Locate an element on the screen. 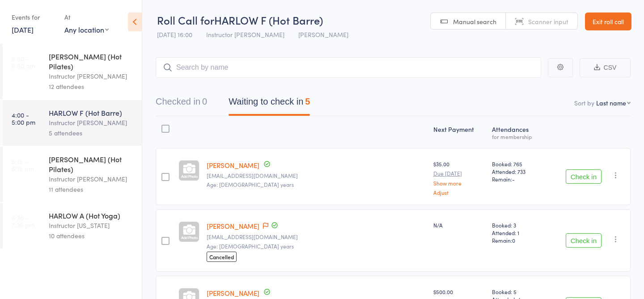  div: HARLOW F (Hot Barre) is located at coordinates (91, 113).